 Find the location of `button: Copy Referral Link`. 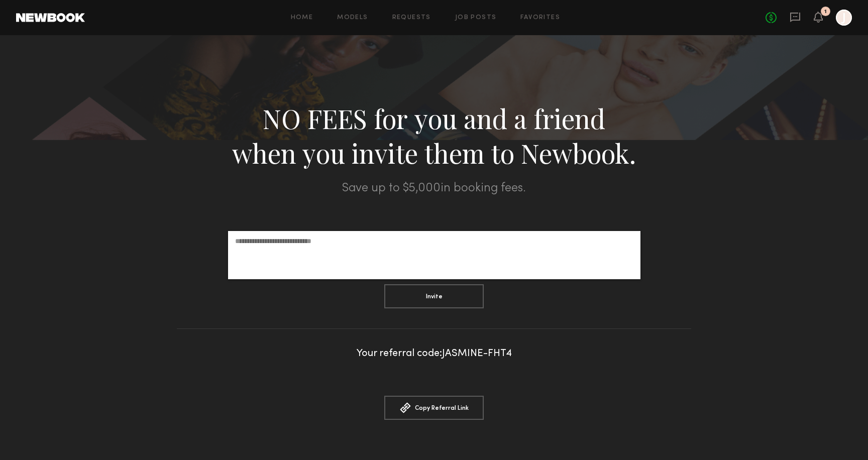

button: Copy Referral Link is located at coordinates (434, 408).